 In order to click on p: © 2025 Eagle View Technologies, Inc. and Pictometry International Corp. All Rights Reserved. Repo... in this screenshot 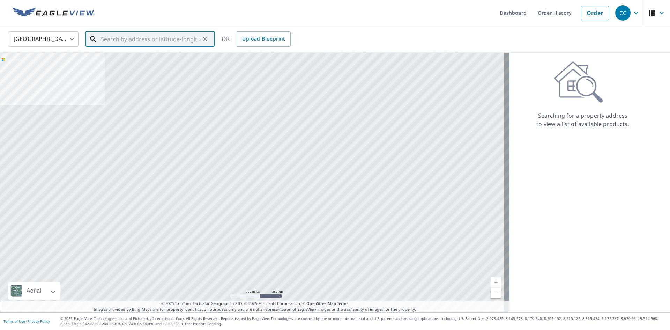, I will do `click(363, 321)`.